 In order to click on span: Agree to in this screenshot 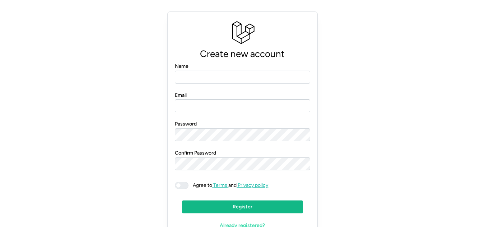, I will do `click(202, 185)`.